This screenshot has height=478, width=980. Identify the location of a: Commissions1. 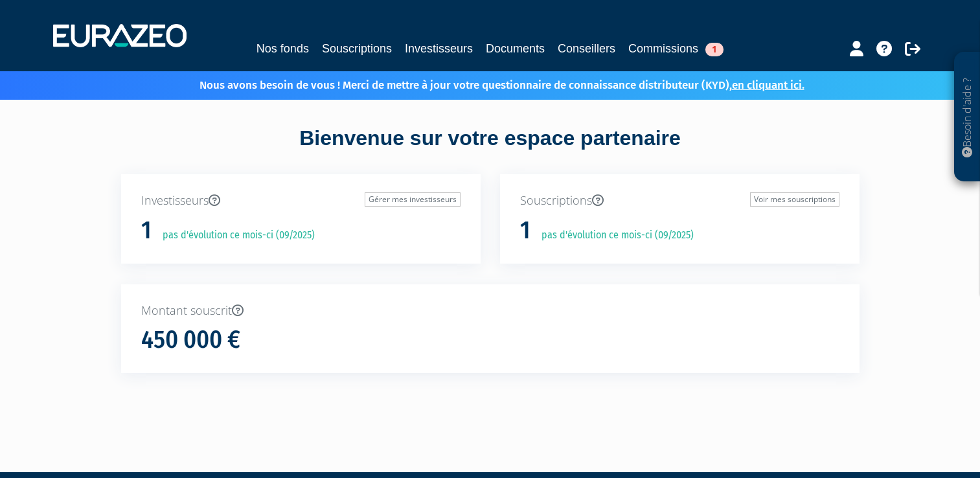
(675, 48).